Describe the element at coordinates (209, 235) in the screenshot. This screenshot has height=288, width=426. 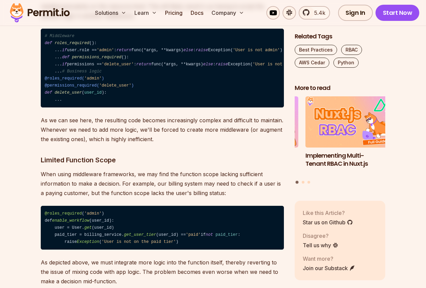
I see `span: not` at that location.